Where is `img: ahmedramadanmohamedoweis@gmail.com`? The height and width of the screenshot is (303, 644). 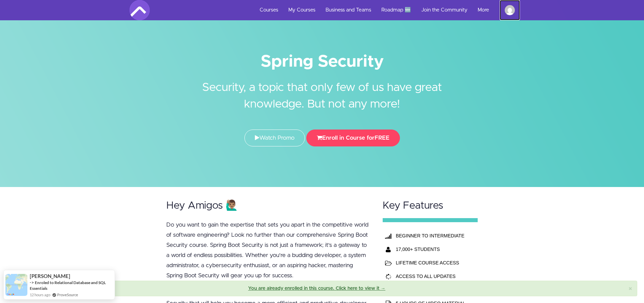 img: ahmedramadanmohamedoweis@gmail.com is located at coordinates (509, 10).